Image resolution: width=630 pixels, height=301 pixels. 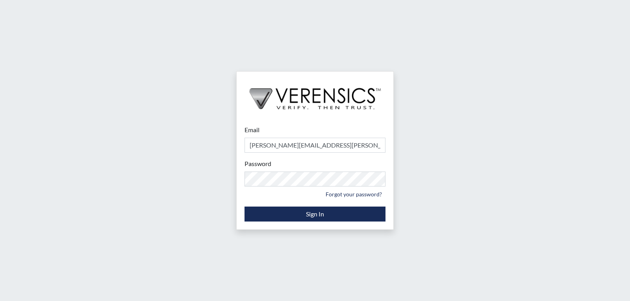 What do you see at coordinates (315, 145) in the screenshot?
I see `input: Email` at bounding box center [315, 145].